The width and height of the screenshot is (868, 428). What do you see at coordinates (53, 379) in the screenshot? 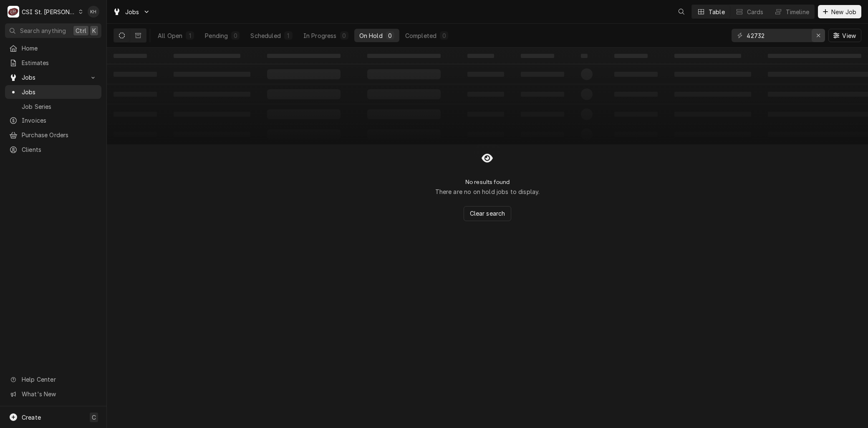
I see `a: Go to Help Center` at bounding box center [53, 379].